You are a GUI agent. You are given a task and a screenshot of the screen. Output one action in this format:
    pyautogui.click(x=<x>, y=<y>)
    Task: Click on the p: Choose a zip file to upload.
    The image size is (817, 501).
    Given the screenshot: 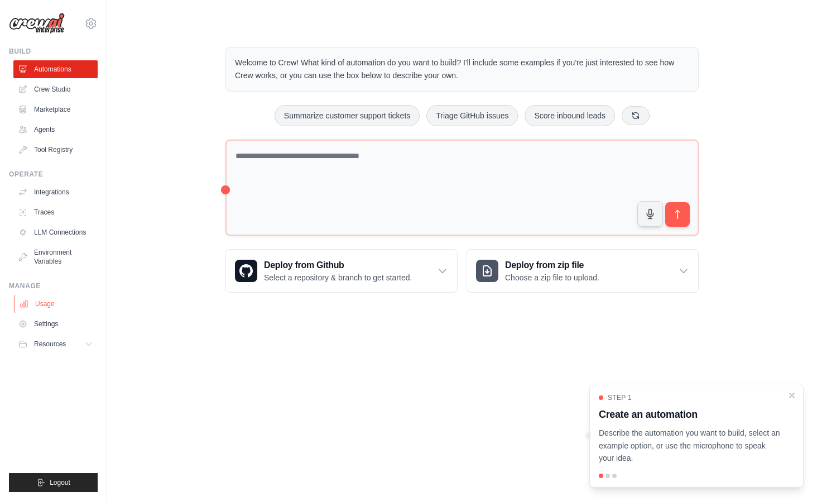 What is the action you would take?
    pyautogui.click(x=552, y=277)
    